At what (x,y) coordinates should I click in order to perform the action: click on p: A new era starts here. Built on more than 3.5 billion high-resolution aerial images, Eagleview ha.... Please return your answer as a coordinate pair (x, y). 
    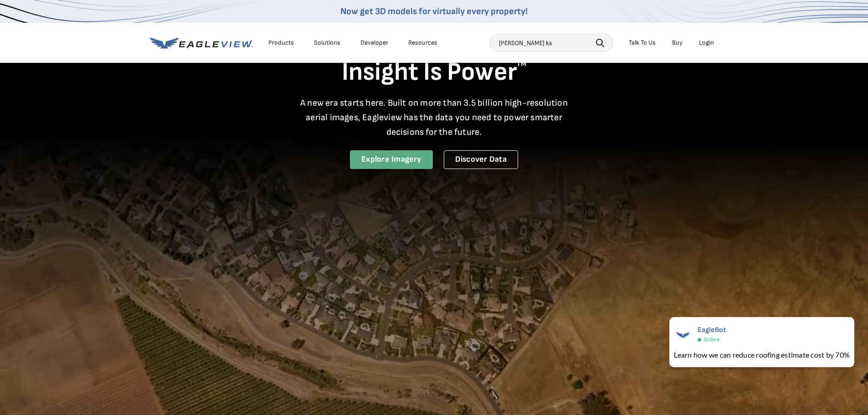
    Looking at the image, I should click on (434, 117).